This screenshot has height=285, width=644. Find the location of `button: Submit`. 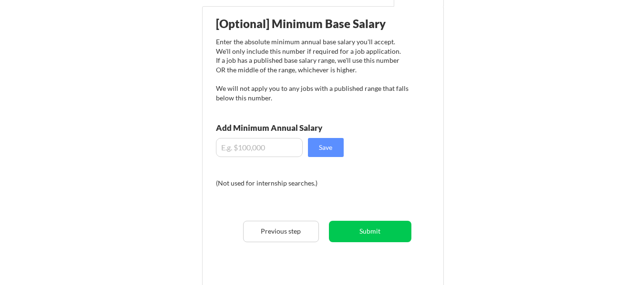

button: Submit is located at coordinates (370, 232).